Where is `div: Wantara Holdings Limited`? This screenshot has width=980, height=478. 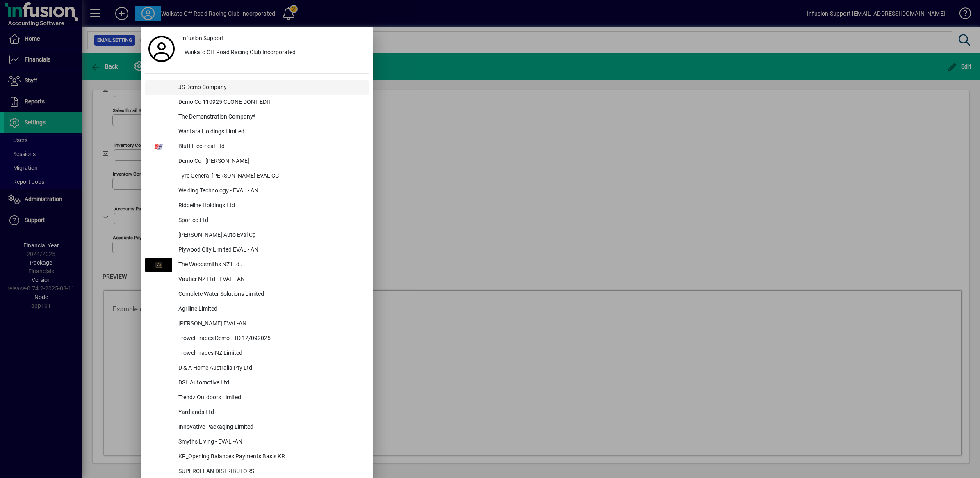 div: Wantara Holdings Limited is located at coordinates (270, 132).